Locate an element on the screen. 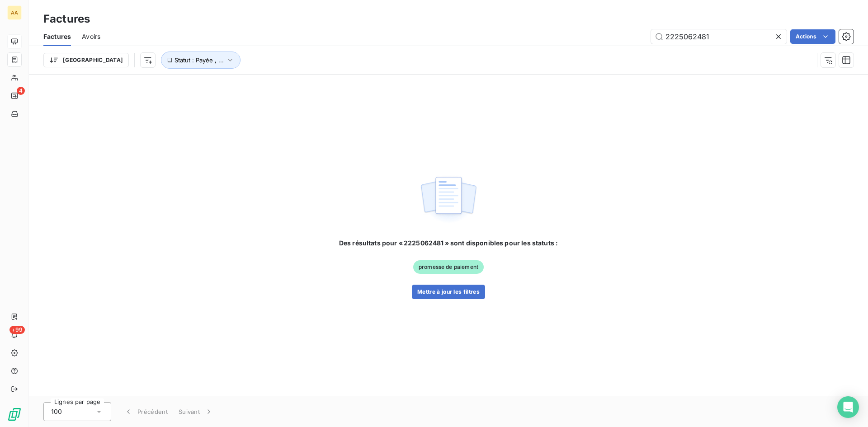 This screenshot has height=427, width=868. img: empty state is located at coordinates (448, 200).